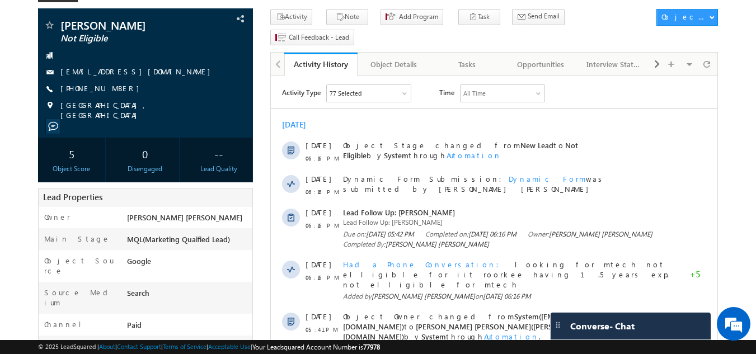 The width and height of the screenshot is (756, 354). What do you see at coordinates (198, 280) in the screenshot?
I see `span: details` at bounding box center [198, 280].